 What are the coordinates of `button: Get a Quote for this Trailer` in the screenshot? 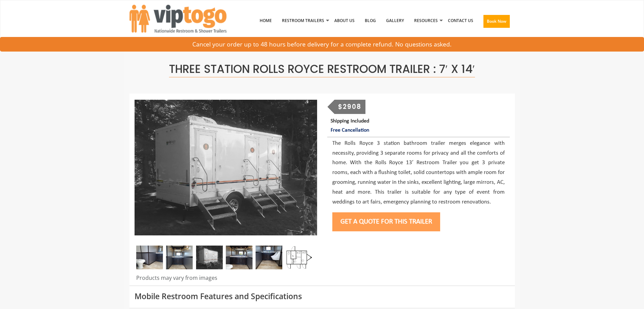 It's located at (387, 221).